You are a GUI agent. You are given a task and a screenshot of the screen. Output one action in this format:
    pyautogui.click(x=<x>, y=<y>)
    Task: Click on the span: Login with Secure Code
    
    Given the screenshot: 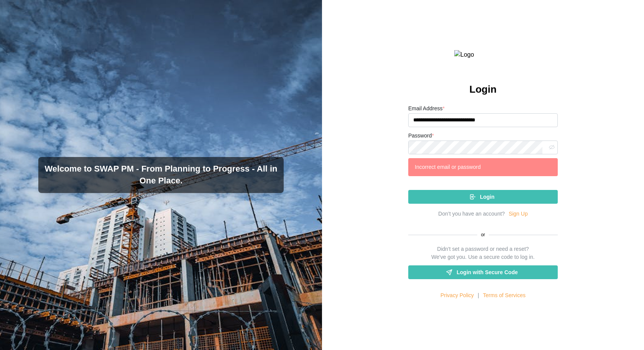 What is the action you would take?
    pyautogui.click(x=487, y=272)
    